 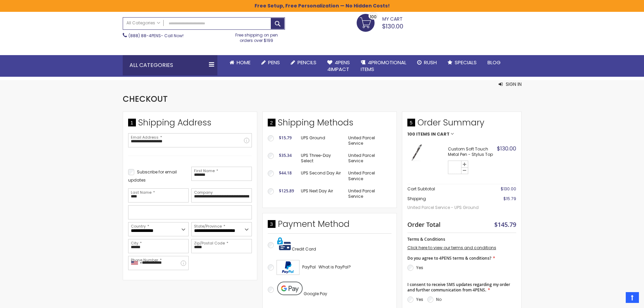 I want to click on div: Payment Method, so click(x=330, y=226).